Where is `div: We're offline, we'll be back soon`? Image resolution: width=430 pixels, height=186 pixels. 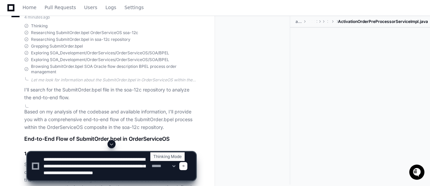
div: We're offline, we'll be back soon is located at coordinates (55, 60).